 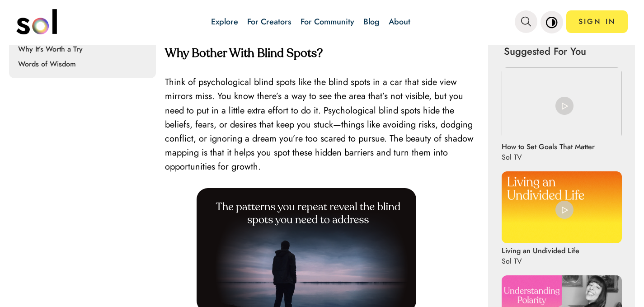 I want to click on img: logo, so click(x=37, y=22).